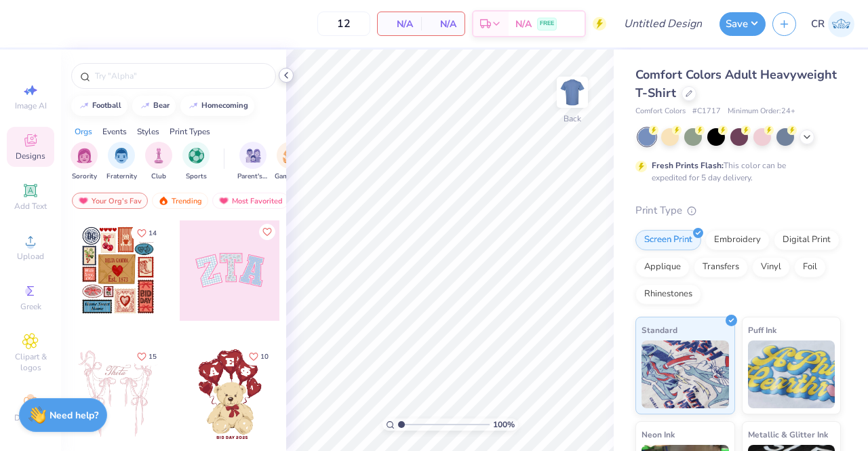 Image resolution: width=868 pixels, height=451 pixels. I want to click on img: Sports Image, so click(196, 155).